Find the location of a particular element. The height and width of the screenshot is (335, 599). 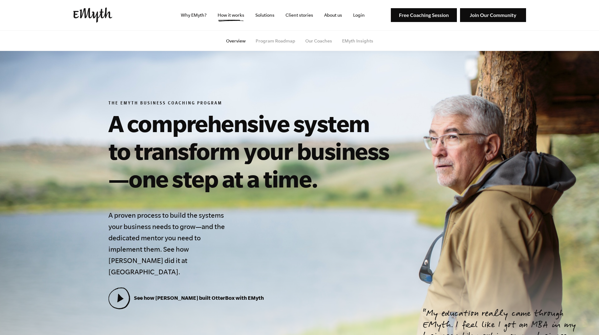

h1: A comprehensive system to transform your business—one step at a time. is located at coordinates (252, 151).